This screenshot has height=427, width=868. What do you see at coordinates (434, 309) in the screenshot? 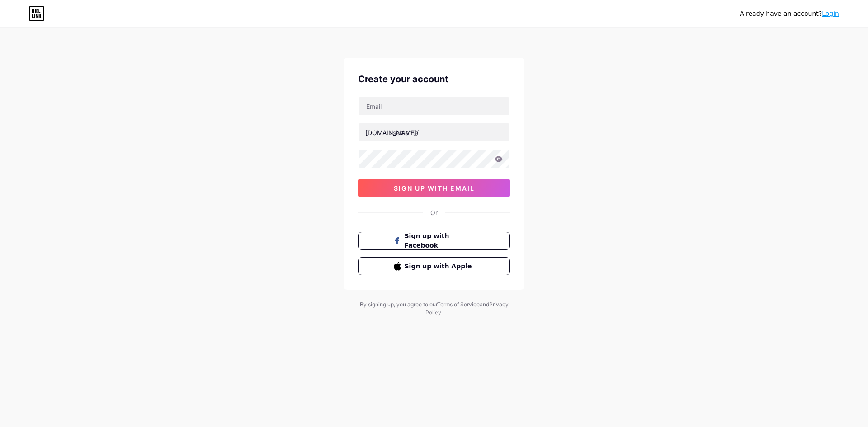
I see `div: By signing up, you agree to our and .` at bounding box center [434, 309].